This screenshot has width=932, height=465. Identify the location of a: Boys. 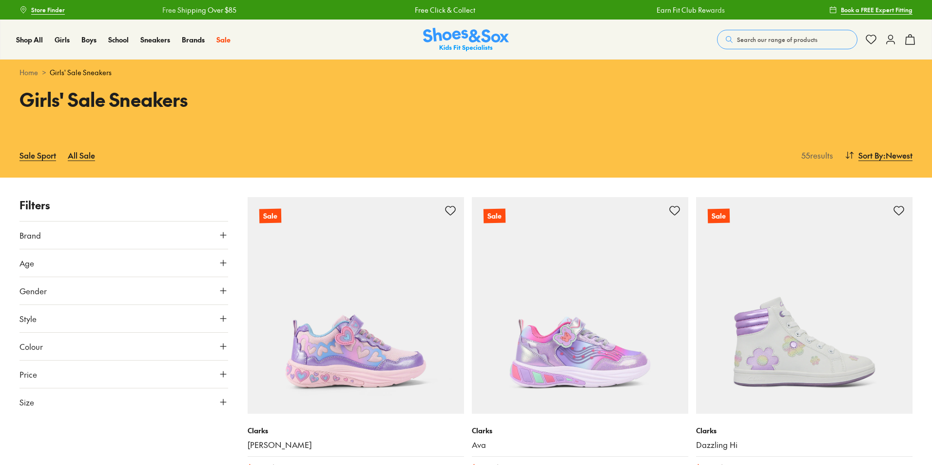
(89, 39).